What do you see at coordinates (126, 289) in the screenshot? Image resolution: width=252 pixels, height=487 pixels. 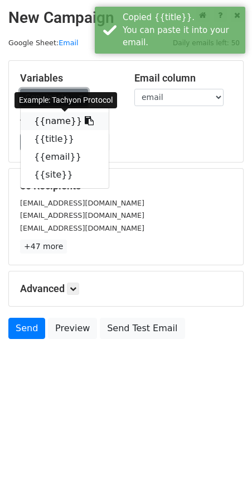 I see `h5: Advanced` at bounding box center [126, 289].